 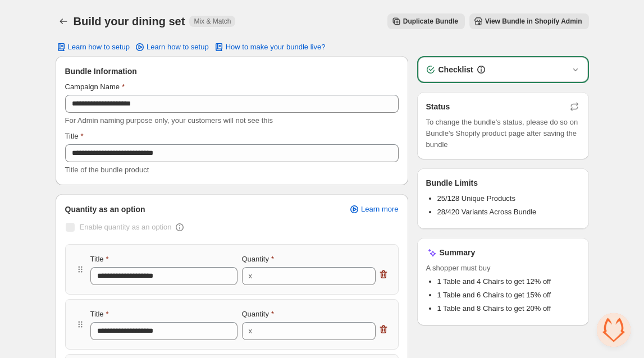 What do you see at coordinates (529, 21) in the screenshot?
I see `button: View Bundle in Shopify Admin` at bounding box center [529, 21].